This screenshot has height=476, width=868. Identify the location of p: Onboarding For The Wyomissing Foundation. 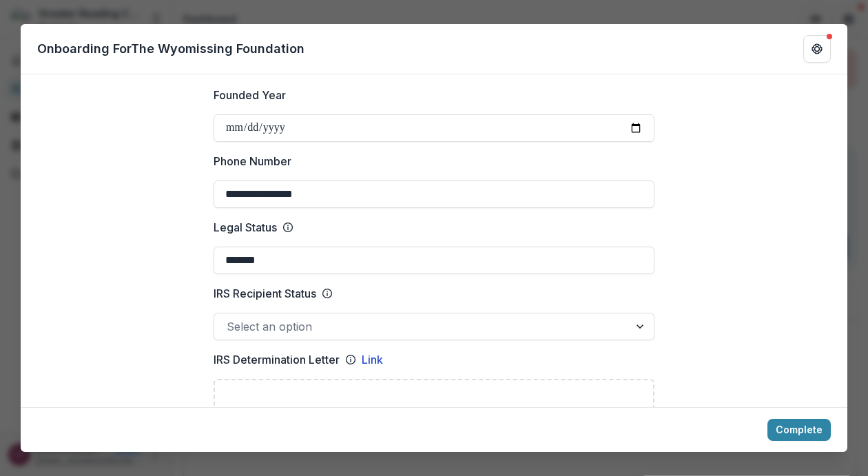
(171, 48).